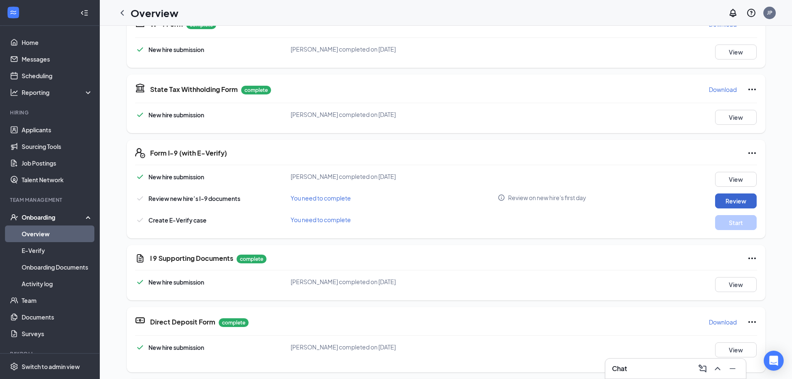  I want to click on div: Payroll, so click(50, 353).